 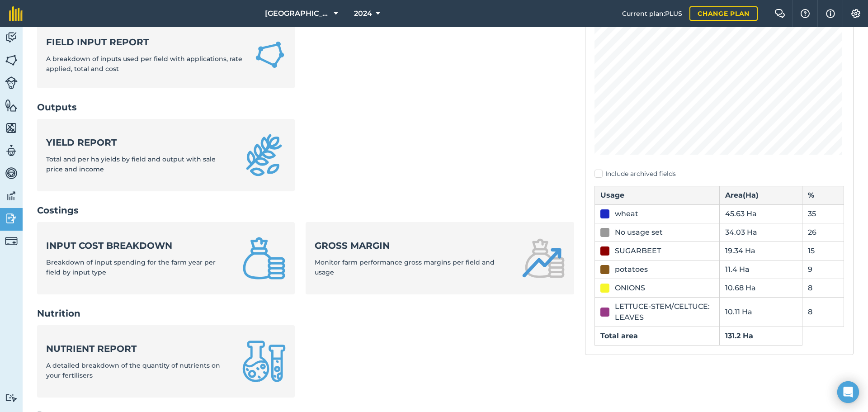 What do you see at coordinates (166, 155) in the screenshot?
I see `a: Yield reportTotal and per ha yields by field and output with sale price and income` at bounding box center [166, 155].